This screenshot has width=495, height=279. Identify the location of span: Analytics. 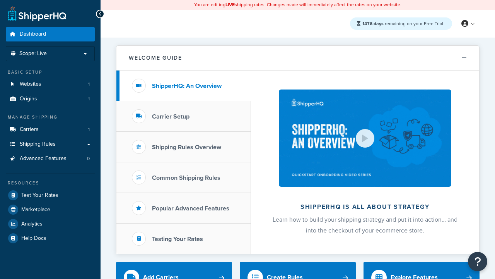
(32, 224).